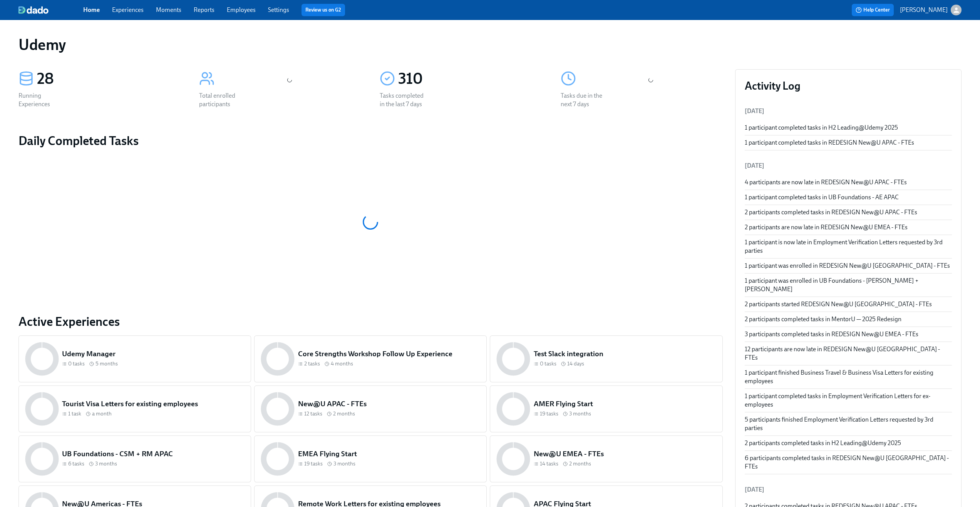  What do you see at coordinates (849, 335) in the screenshot?
I see `div: 3 participants completed tasks in REDESIGN New@U EMEA - FTEs` at bounding box center [849, 335].